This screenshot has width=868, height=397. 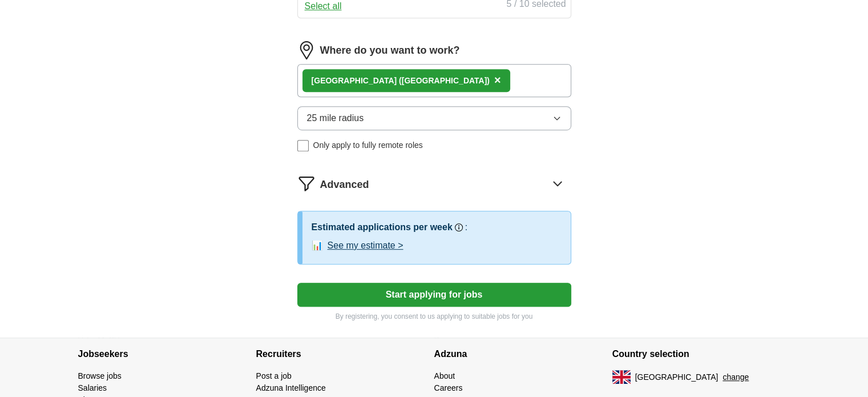 I want to click on h3: Estimated applications per week, so click(x=382, y=227).